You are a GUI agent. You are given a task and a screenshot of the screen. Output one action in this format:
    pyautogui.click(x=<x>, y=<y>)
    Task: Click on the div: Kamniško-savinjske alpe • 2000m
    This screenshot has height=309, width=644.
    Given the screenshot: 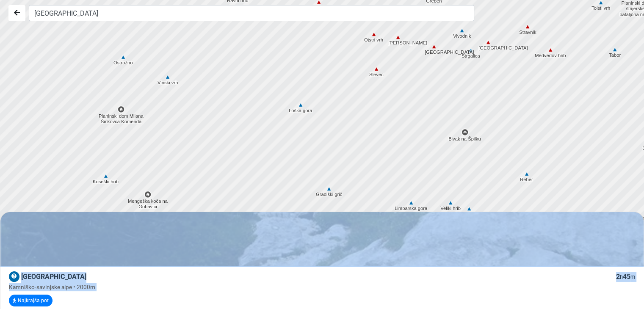 What is the action you would take?
    pyautogui.click(x=322, y=287)
    